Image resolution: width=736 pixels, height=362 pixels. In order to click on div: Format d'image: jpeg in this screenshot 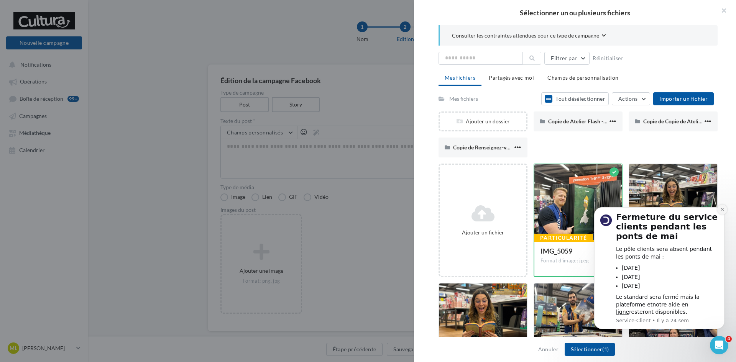, I will do `click(578, 261)`.